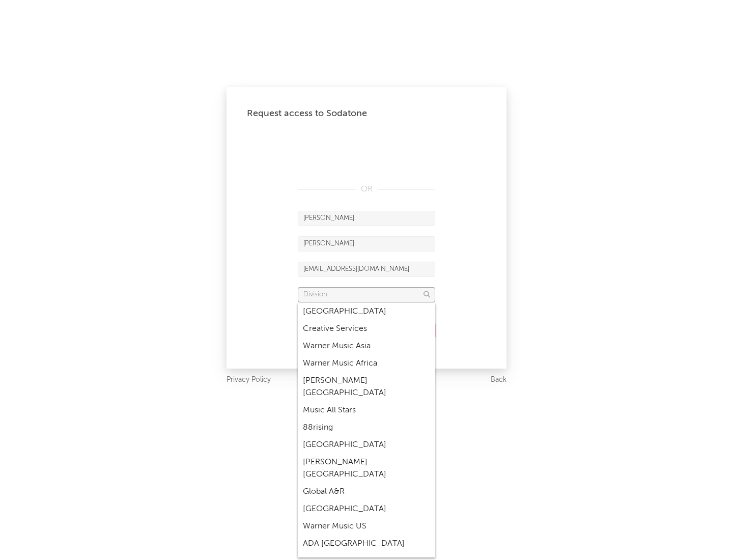 This screenshot has width=733, height=560. Describe the element at coordinates (248, 380) in the screenshot. I see `a: Privacy Policy` at that location.